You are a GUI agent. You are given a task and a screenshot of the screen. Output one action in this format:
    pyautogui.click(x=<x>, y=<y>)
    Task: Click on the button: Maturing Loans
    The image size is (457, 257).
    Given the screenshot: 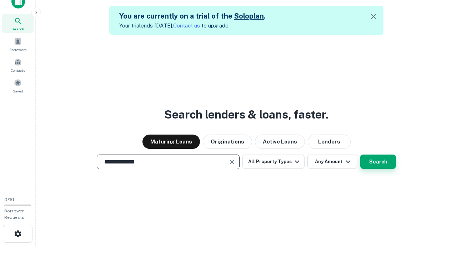 What is the action you would take?
    pyautogui.click(x=171, y=142)
    